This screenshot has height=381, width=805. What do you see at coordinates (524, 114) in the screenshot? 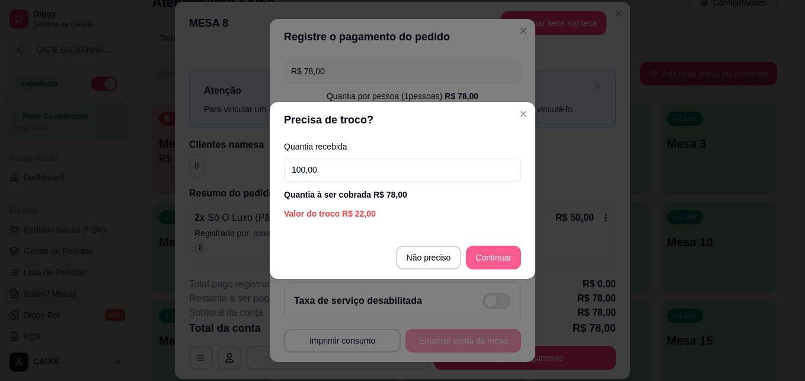
I see `button: Close` at bounding box center [524, 114].